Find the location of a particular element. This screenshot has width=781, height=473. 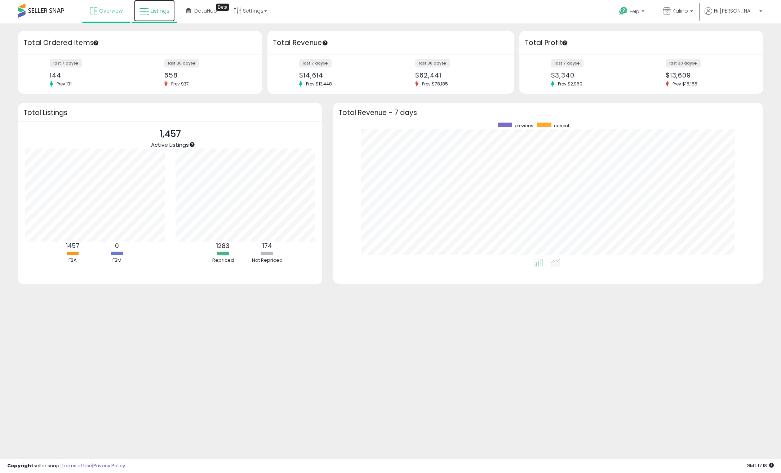

h3: Total Ordered Items is located at coordinates (140, 43).